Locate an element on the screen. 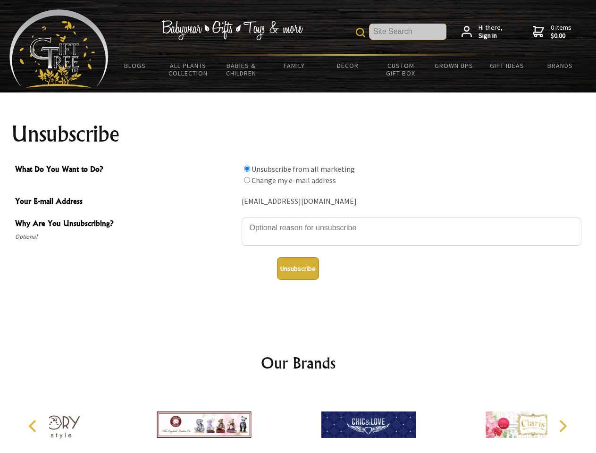 This screenshot has height=453, width=596. h2: Our Brands is located at coordinates (298, 363).